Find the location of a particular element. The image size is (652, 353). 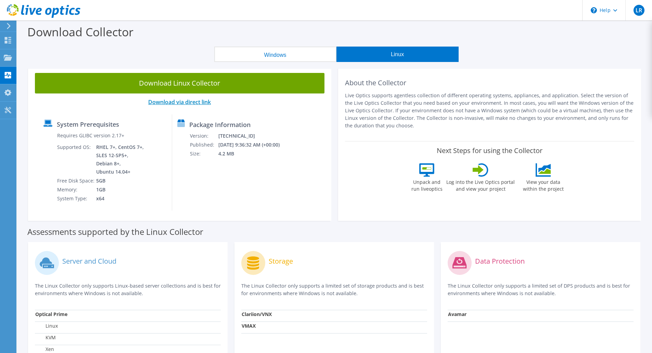

td: 4.2 MB is located at coordinates (253, 154).